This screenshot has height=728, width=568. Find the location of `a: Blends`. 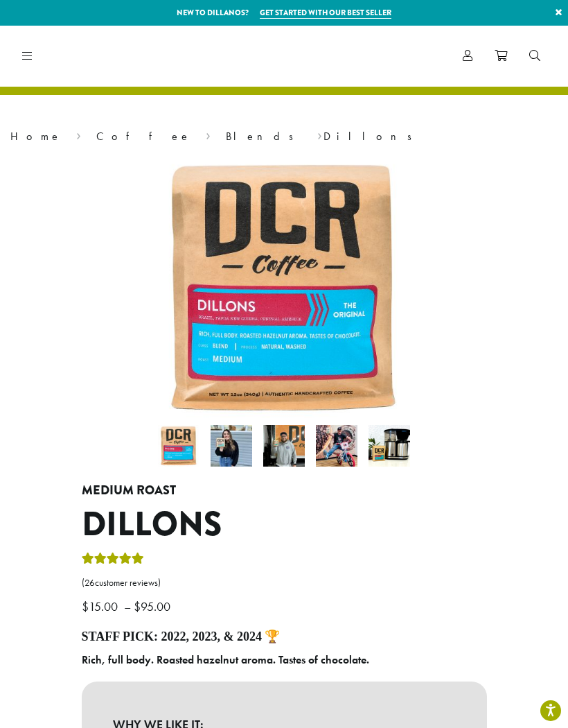

a: Blends is located at coordinates (264, 136).